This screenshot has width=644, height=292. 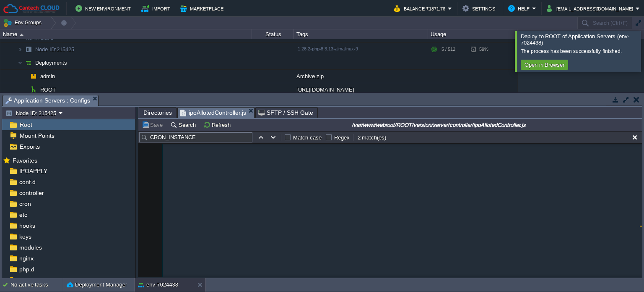 What do you see at coordinates (37, 136) in the screenshot?
I see `a: Mount Points` at bounding box center [37, 136].